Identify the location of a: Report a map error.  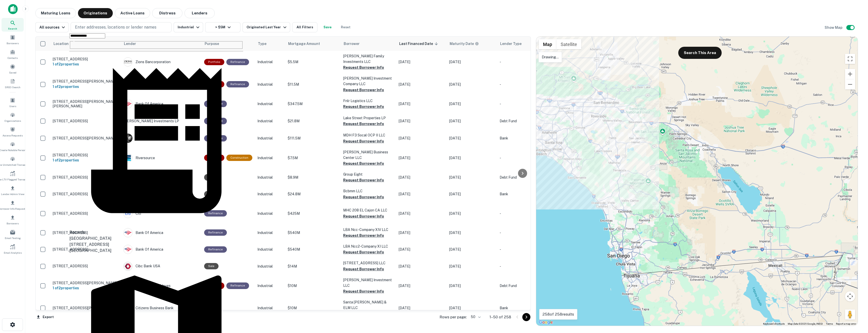
(846, 324).